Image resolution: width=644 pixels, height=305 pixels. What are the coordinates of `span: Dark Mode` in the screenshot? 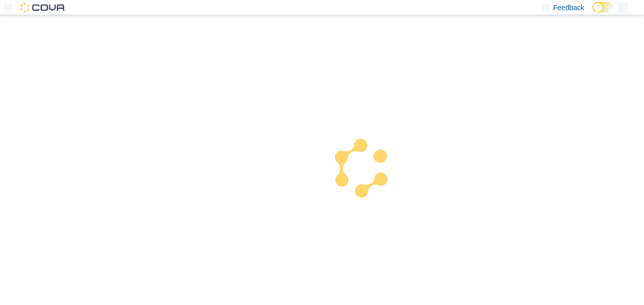 It's located at (592, 13).